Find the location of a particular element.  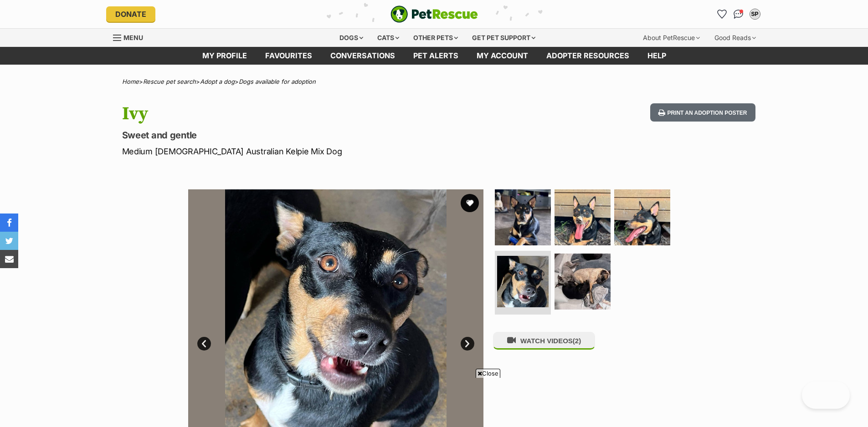

button: WATCH VIDEOS(2) is located at coordinates (544, 340).